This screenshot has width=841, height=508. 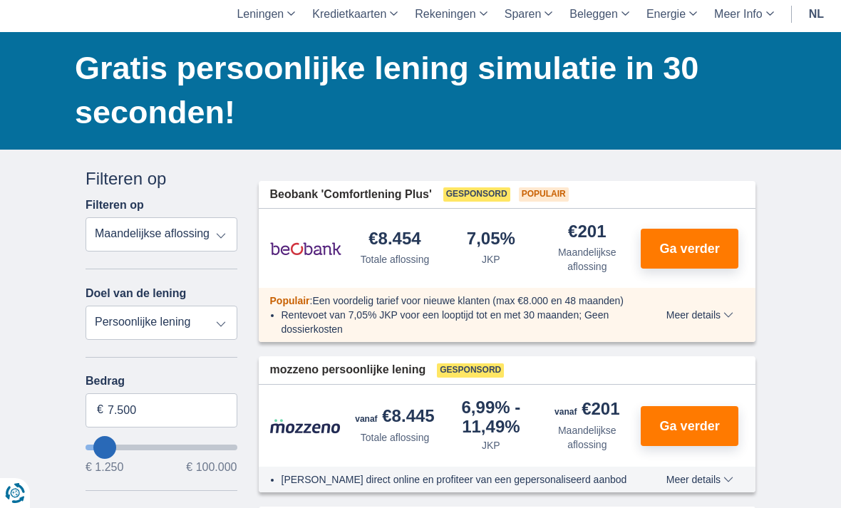 What do you see at coordinates (348, 370) in the screenshot?
I see `span: mozzeno persoonlijke lening` at bounding box center [348, 370].